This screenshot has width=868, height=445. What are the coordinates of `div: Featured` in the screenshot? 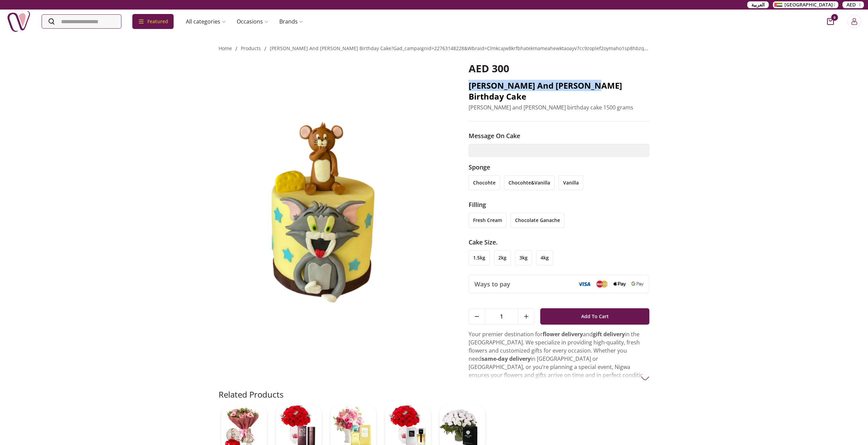 It's located at (153, 21).